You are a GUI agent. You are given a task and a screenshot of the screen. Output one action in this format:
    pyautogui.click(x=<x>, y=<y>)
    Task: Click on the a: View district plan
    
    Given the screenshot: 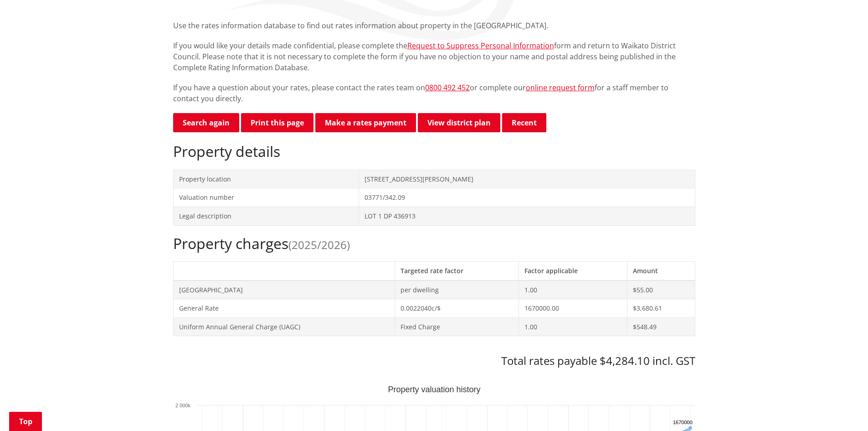 What is the action you would take?
    pyautogui.click(x=459, y=122)
    